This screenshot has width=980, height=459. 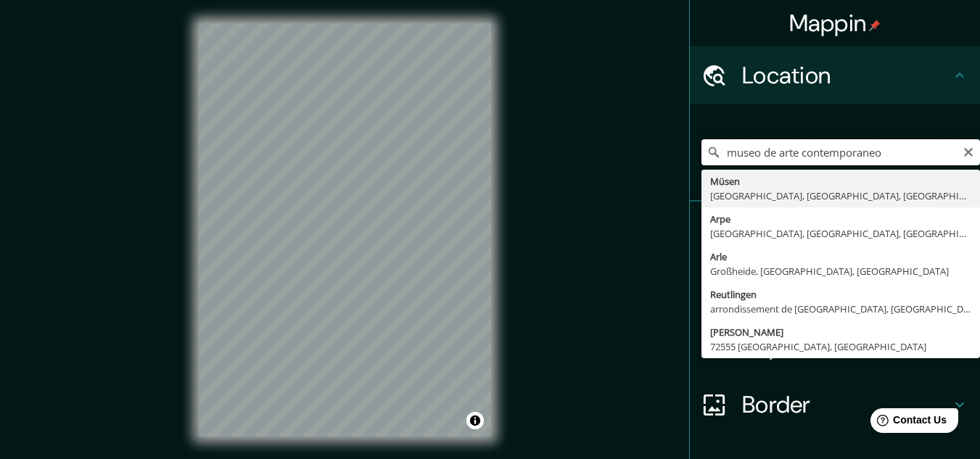 What do you see at coordinates (968, 151) in the screenshot?
I see `button: Clear` at bounding box center [968, 151].